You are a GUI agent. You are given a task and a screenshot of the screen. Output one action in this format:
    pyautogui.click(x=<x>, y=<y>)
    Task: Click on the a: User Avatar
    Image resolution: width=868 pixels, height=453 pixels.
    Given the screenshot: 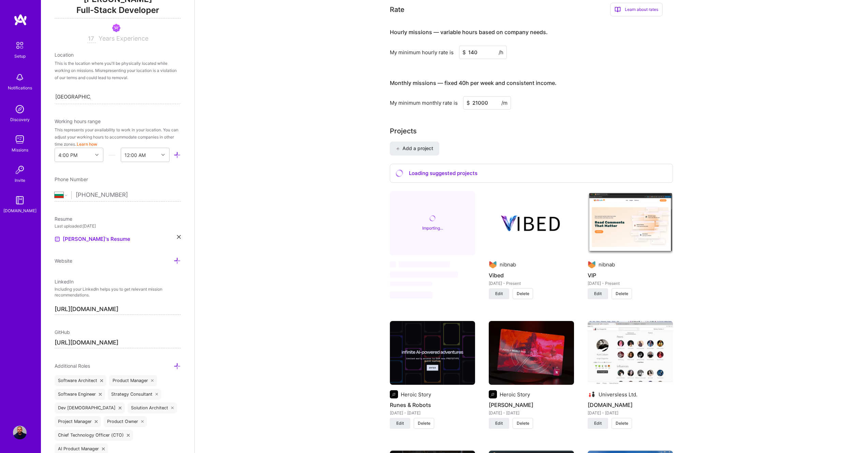 What is the action you would take?
    pyautogui.click(x=20, y=433)
    